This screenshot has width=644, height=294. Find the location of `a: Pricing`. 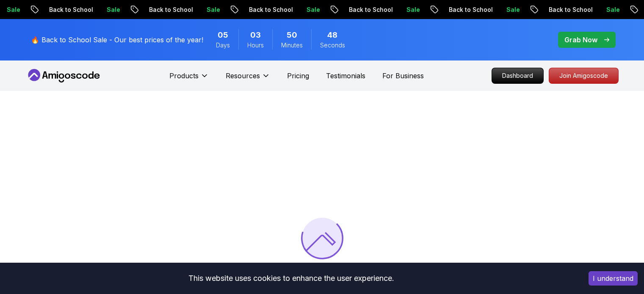

a: Pricing is located at coordinates (298, 76).